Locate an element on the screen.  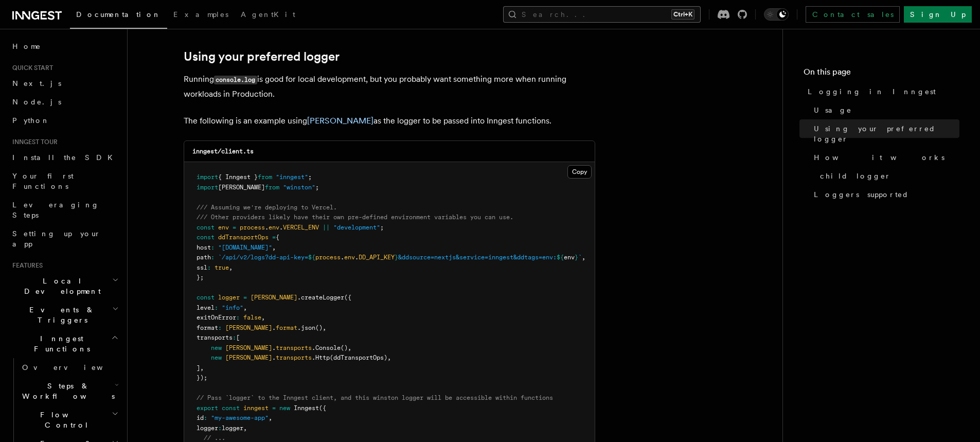
span: VERCEL_ENV is located at coordinates (301, 227).